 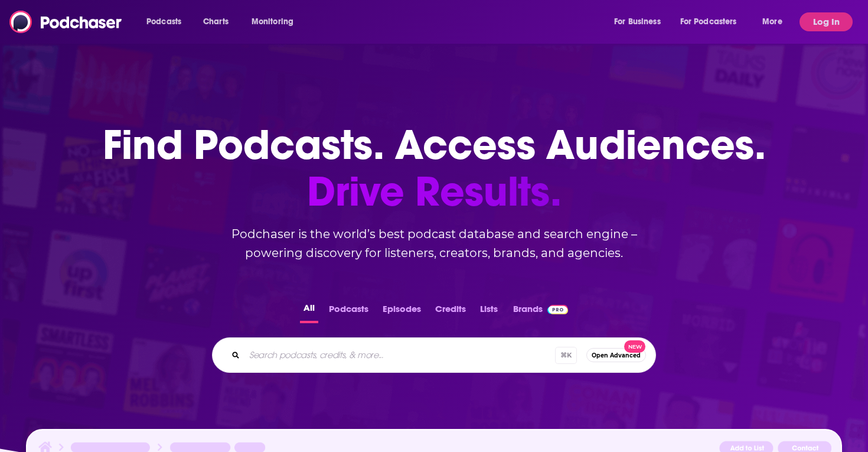 I want to click on button: Log In, so click(x=826, y=22).